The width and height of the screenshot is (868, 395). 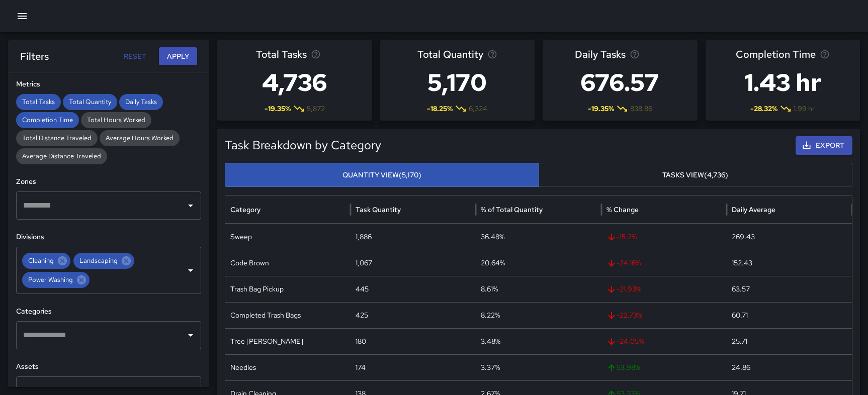 What do you see at coordinates (763, 109) in the screenshot?
I see `span: -28.32 %` at bounding box center [763, 109].